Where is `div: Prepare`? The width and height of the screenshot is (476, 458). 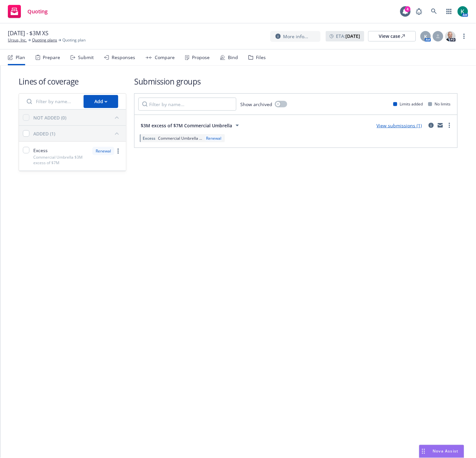 div: Prepare is located at coordinates (51, 57).